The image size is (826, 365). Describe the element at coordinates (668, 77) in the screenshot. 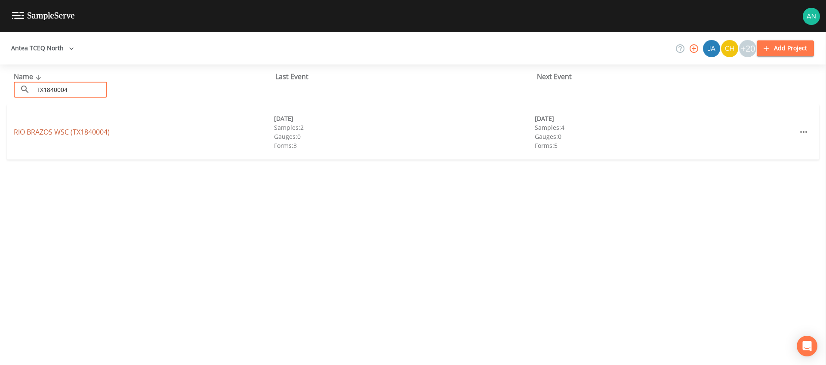

I see `div: Next Event` at that location.